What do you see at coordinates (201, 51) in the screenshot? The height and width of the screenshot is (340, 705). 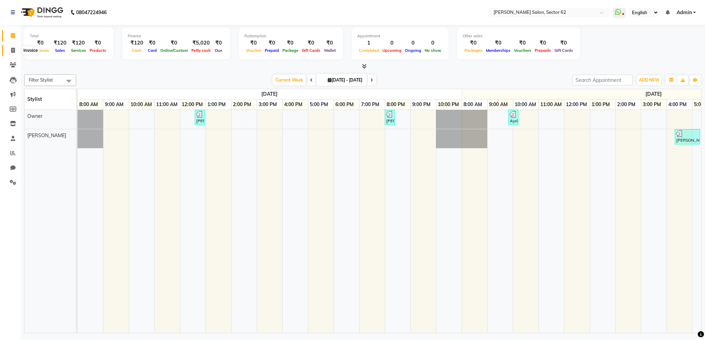 I see `span: Petty cash` at bounding box center [201, 51].